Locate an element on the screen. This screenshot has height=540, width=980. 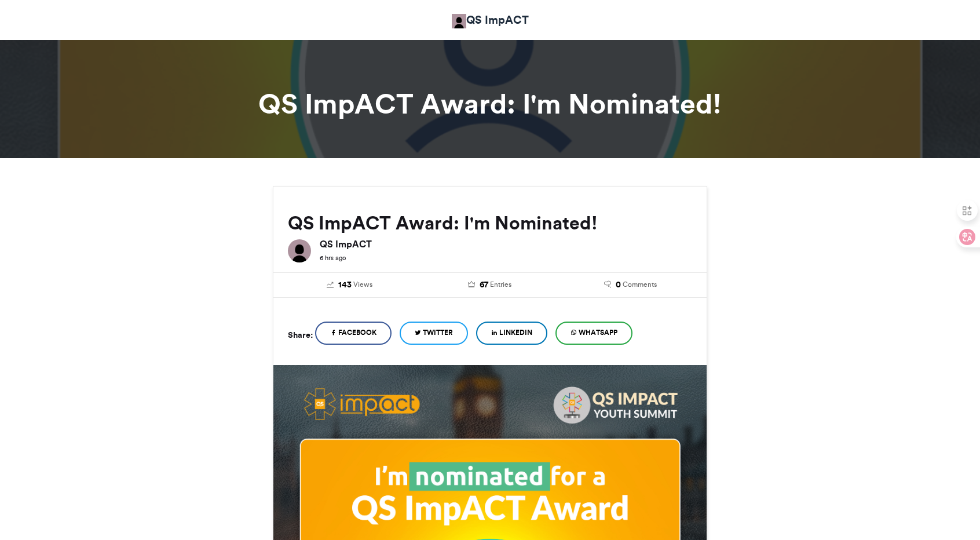
span: Entries is located at coordinates (501, 284).